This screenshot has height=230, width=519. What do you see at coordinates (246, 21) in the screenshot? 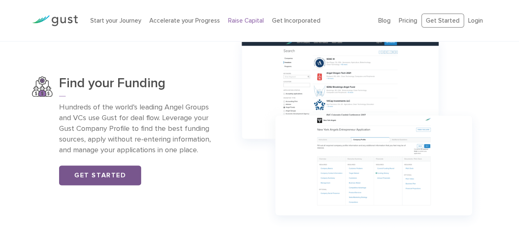
I see `a: Raise Capital` at bounding box center [246, 21].